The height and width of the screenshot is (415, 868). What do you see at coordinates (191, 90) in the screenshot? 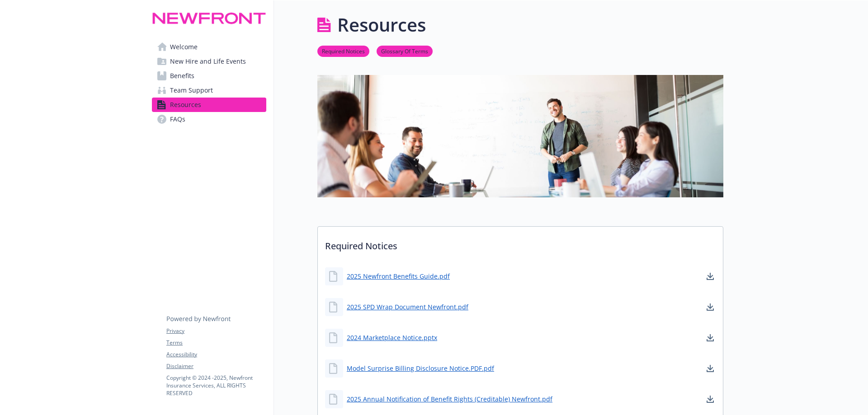
I see `span: Team Support` at bounding box center [191, 90].